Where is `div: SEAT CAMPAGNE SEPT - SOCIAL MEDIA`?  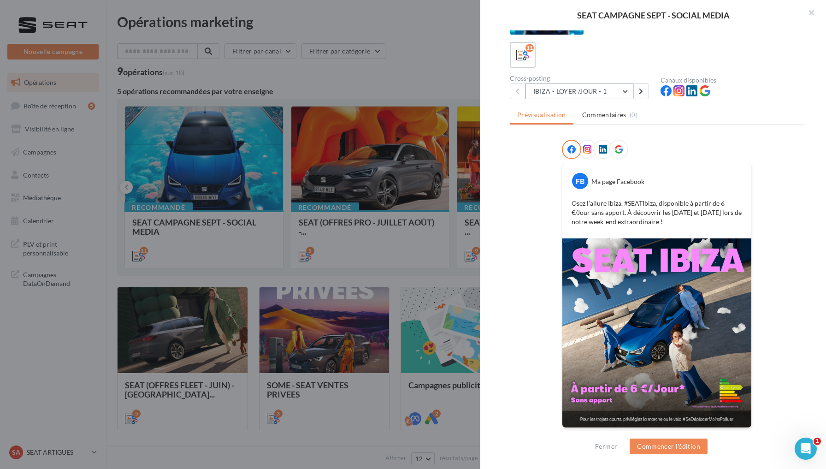 div: SEAT CAMPAGNE SEPT - SOCIAL MEDIA is located at coordinates (653, 15).